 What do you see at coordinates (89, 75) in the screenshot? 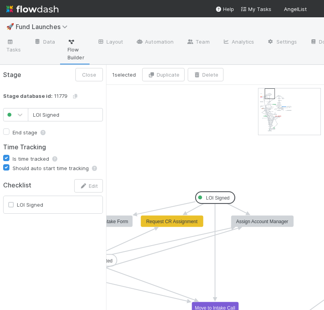
I see `button: Close` at bounding box center [89, 75].